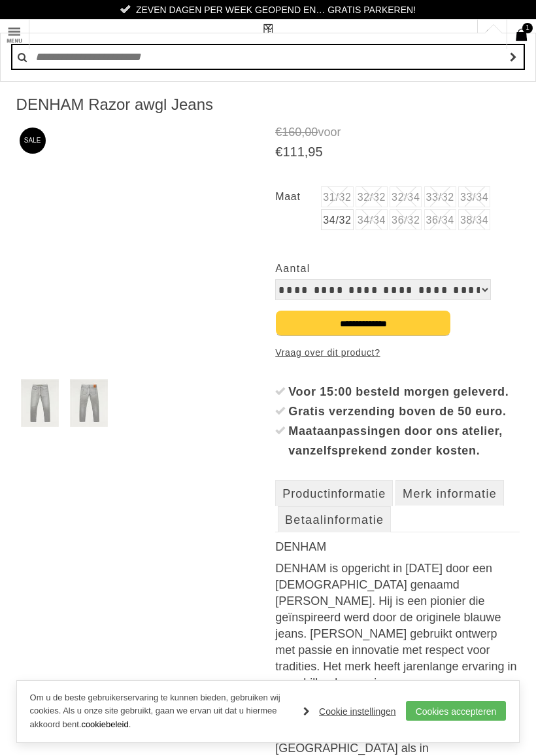  What do you see at coordinates (292, 132) in the screenshot?
I see `span: 160` at bounding box center [292, 132].